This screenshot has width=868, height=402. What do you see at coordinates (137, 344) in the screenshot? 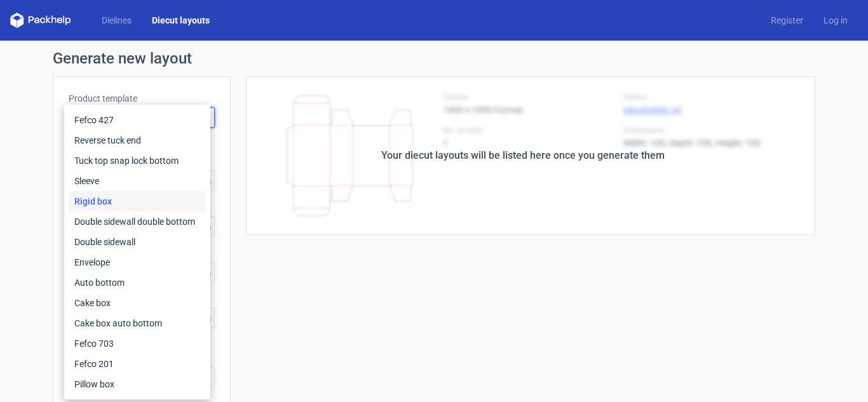
I see `div: Fefco 703` at bounding box center [137, 344].